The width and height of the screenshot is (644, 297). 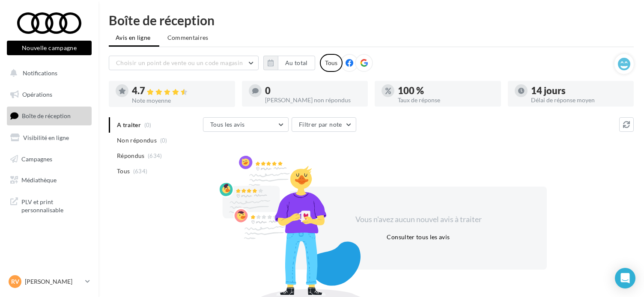 I want to click on a: Opérations, so click(x=49, y=95).